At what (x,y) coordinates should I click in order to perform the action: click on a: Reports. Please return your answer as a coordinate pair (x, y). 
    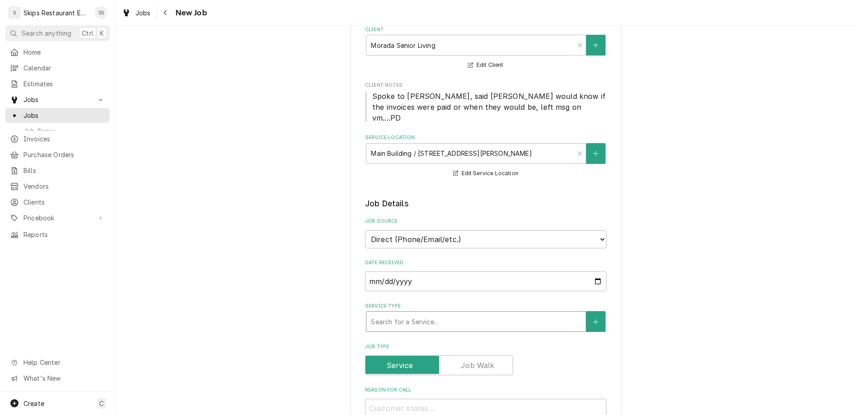
    Looking at the image, I should click on (57, 234).